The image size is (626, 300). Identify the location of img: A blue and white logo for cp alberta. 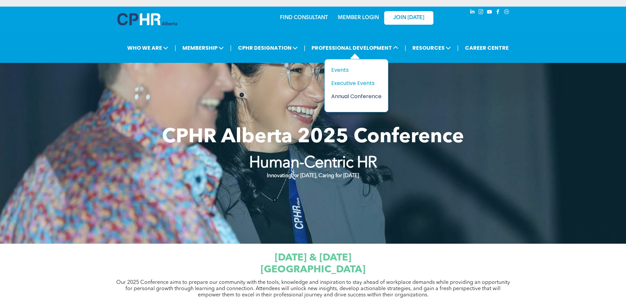
(147, 19).